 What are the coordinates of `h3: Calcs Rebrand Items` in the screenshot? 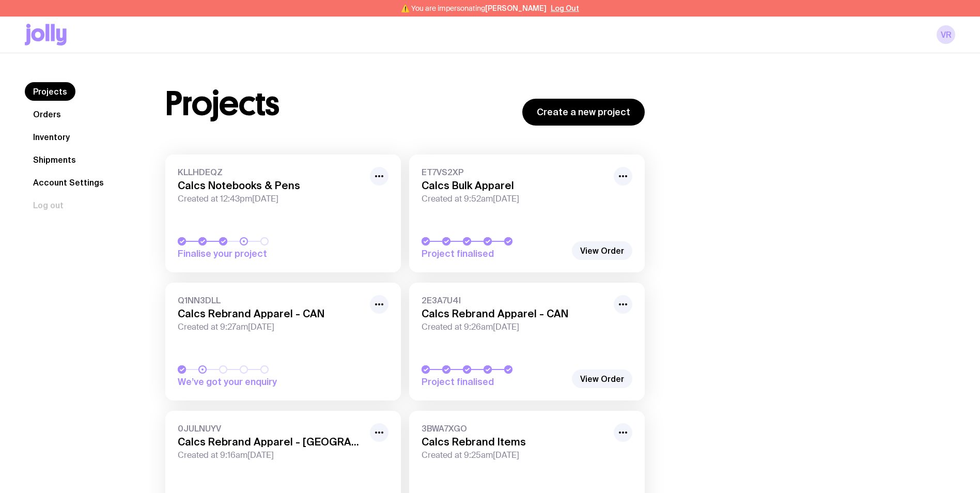 It's located at (514, 442).